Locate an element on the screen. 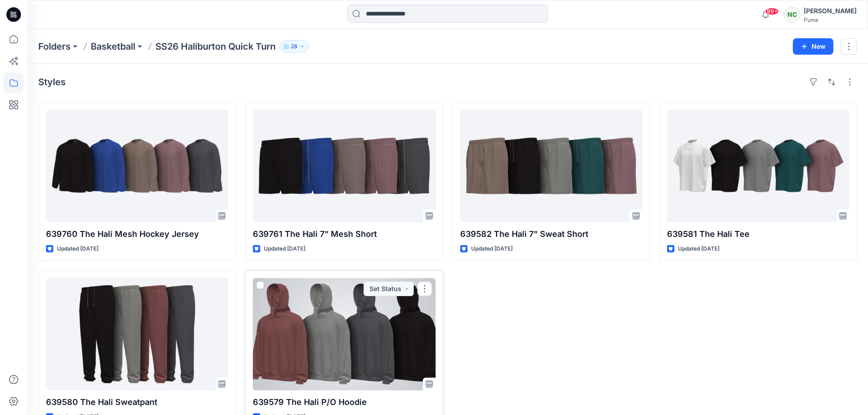 The height and width of the screenshot is (415, 868). button: New is located at coordinates (813, 46).